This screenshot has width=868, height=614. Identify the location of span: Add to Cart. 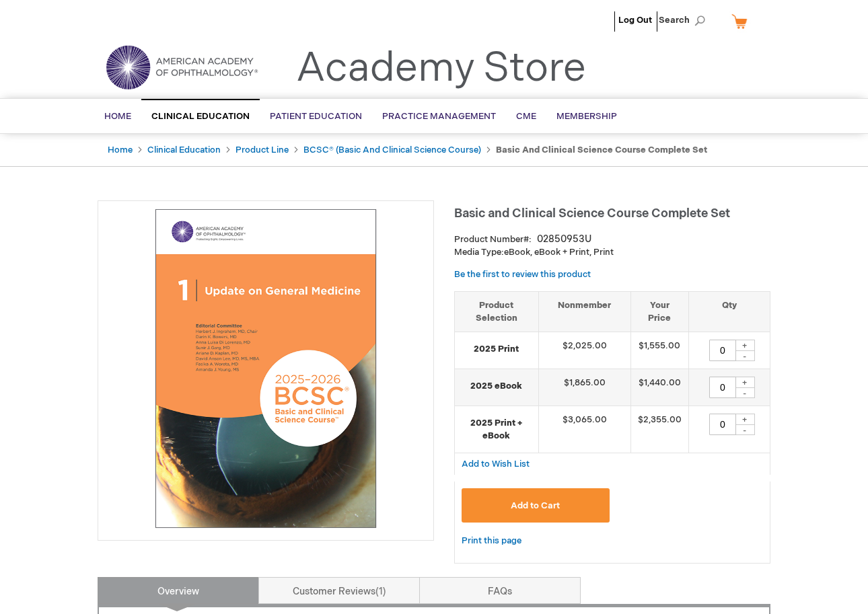
(535, 506).